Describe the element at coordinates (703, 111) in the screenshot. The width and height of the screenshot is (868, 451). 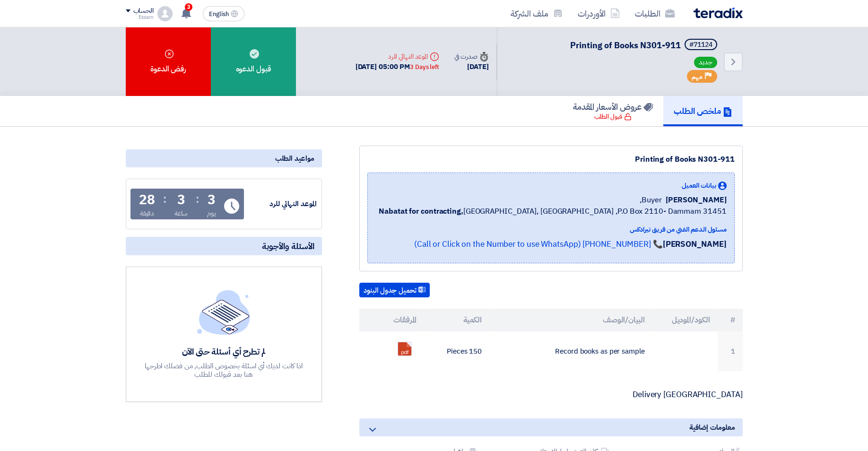
I see `a: ملخص الطلب` at that location.